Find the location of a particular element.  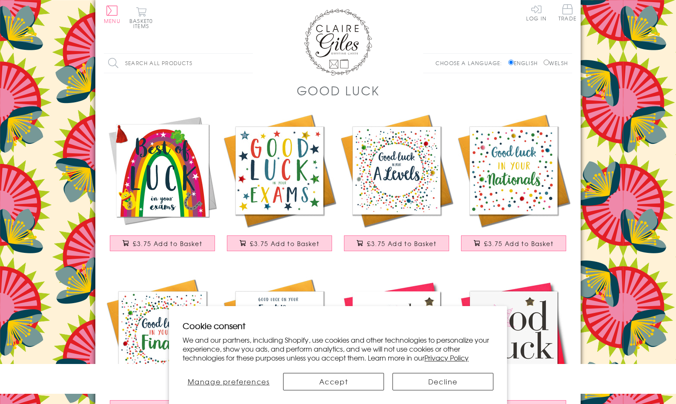

img: A Level Good Luck Card, Dotty Circle, Embellished with pompoms is located at coordinates (396, 170).